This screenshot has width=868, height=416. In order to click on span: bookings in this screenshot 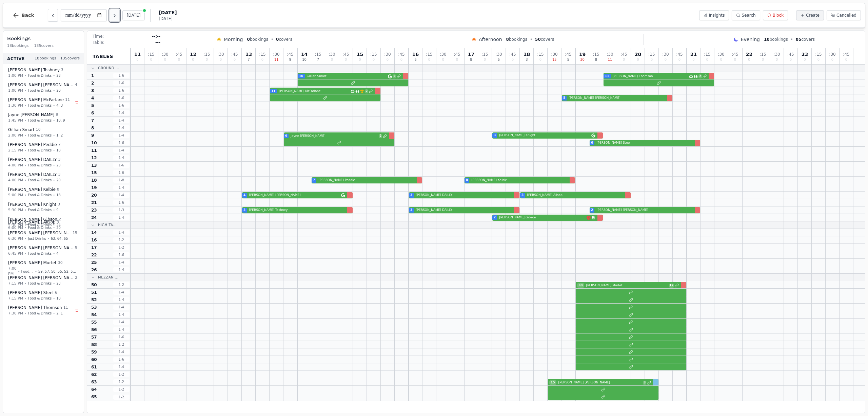, I will do `click(776, 39)`.